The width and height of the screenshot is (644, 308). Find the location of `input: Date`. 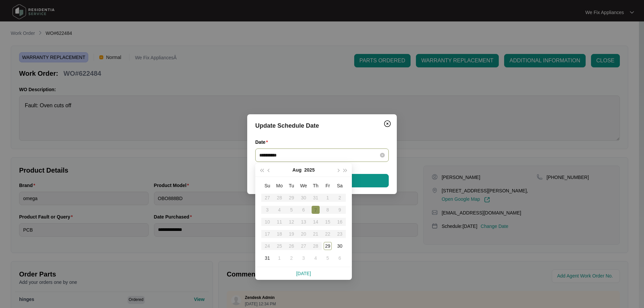

input: Date is located at coordinates (318, 155).